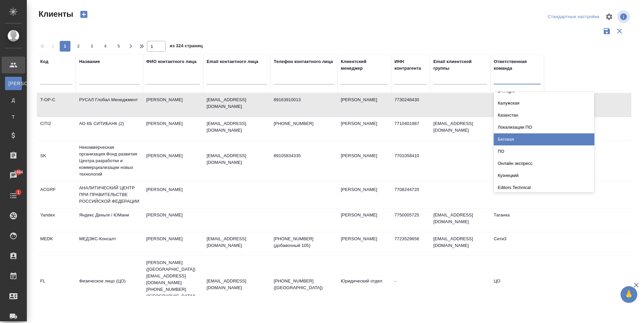 This screenshot has height=323, width=644. Describe the element at coordinates (517, 286) in the screenshot. I see `td: ЦО` at that location.